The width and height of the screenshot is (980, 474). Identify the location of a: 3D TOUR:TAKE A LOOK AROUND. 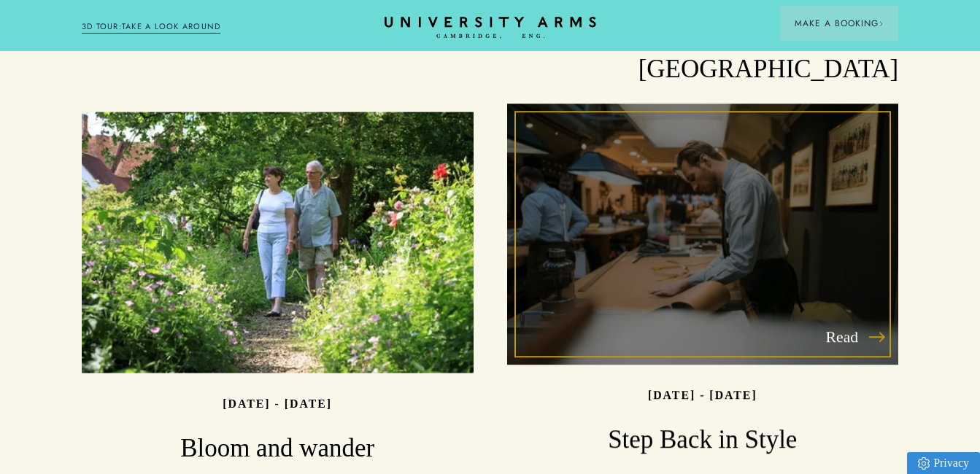
(151, 27).